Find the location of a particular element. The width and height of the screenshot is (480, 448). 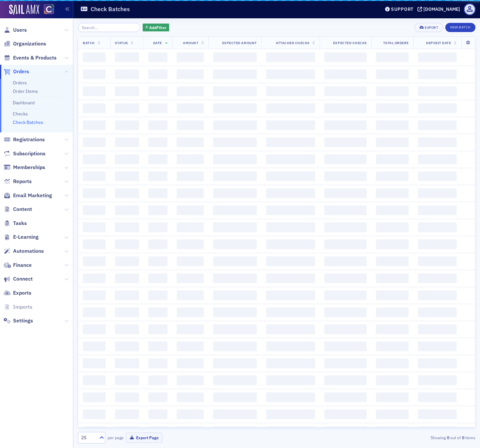

span: Total Orders is located at coordinates (396, 43).